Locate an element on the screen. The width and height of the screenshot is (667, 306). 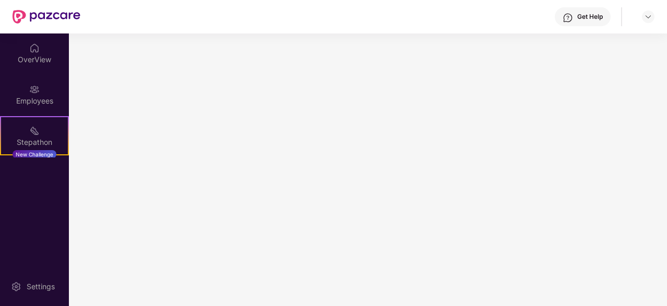
img: New Pazcare Logo is located at coordinates (46, 17).